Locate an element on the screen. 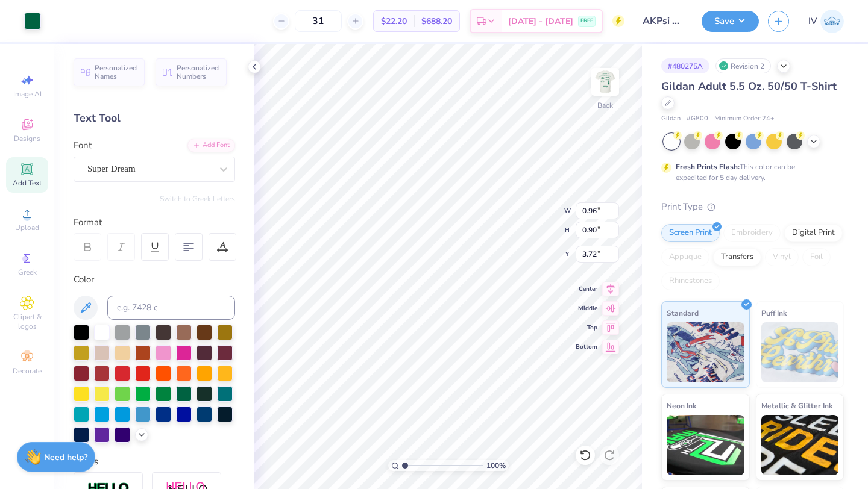 The image size is (868, 489). strong: Fresh Prints Flash: is located at coordinates (707, 167).